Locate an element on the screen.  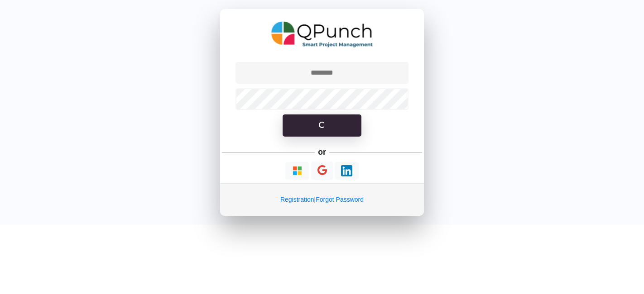
a: Forgot Password is located at coordinates (339, 199).